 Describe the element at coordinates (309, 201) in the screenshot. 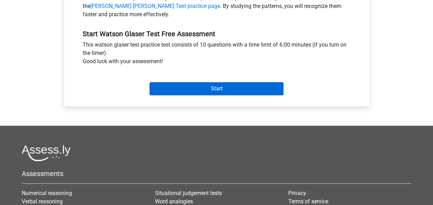

I see `a: Terms of service` at that location.